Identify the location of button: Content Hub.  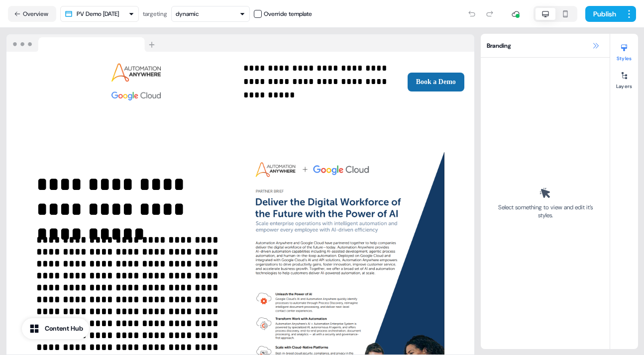
(56, 328).